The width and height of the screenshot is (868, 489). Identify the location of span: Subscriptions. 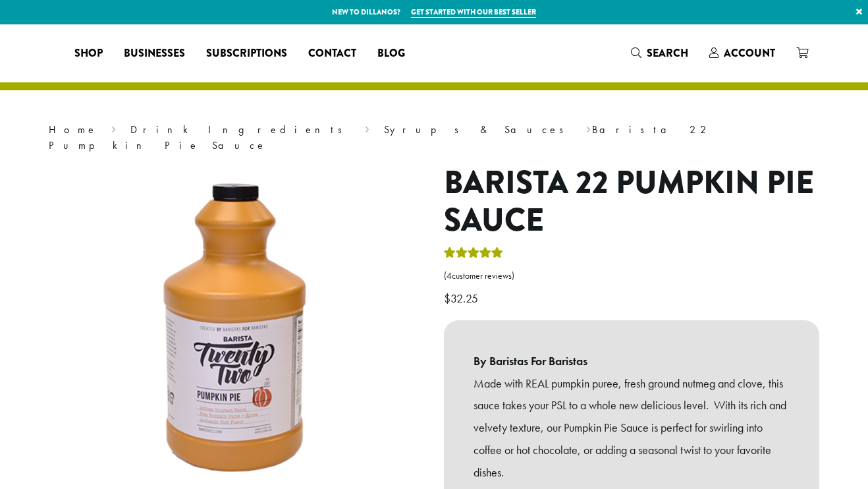
(246, 54).